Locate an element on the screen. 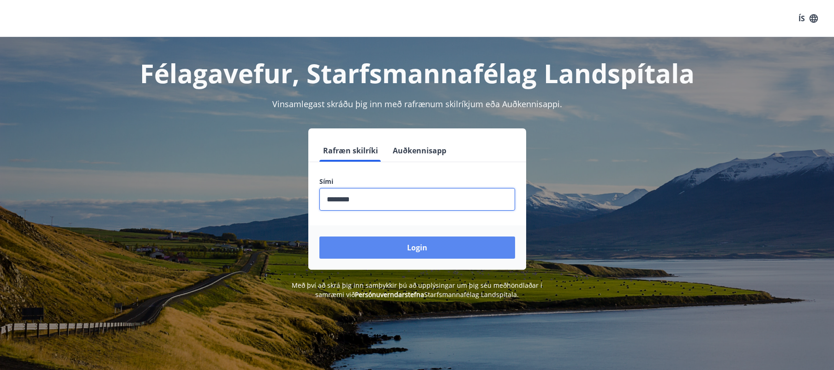 This screenshot has width=834, height=370. button: ÍS is located at coordinates (808, 18).